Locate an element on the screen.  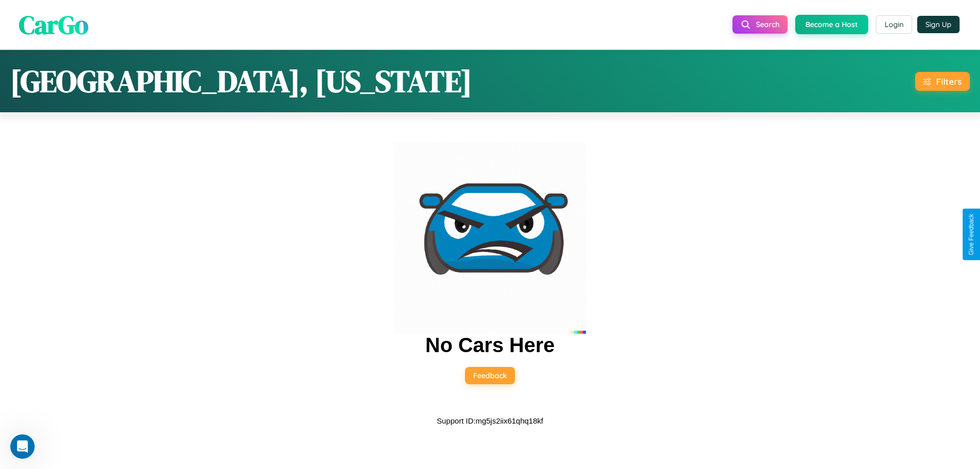
button: Search is located at coordinates (760, 25).